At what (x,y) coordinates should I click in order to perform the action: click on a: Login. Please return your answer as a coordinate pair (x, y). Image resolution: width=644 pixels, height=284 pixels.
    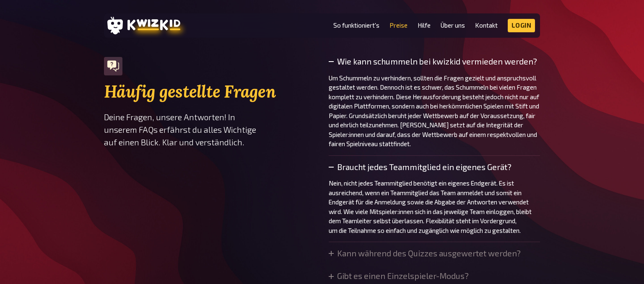
    Looking at the image, I should click on (521, 25).